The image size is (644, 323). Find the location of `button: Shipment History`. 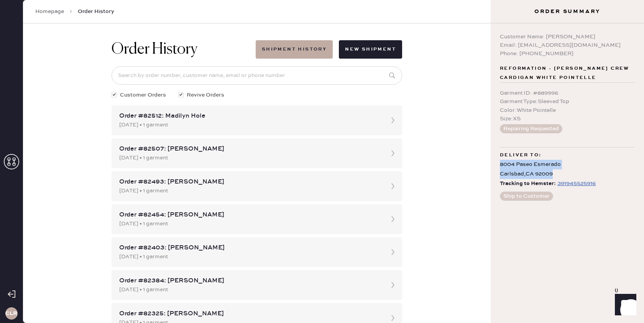

button: Shipment History is located at coordinates (294, 50).